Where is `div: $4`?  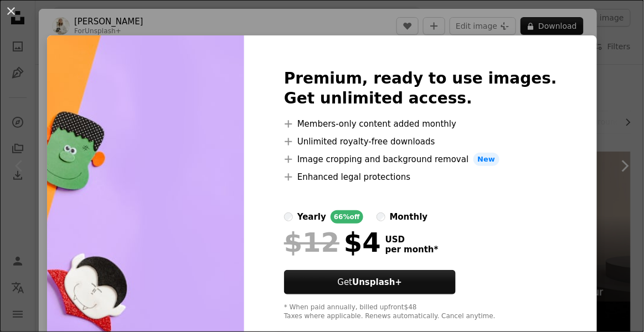
div: $4 is located at coordinates (332, 242).